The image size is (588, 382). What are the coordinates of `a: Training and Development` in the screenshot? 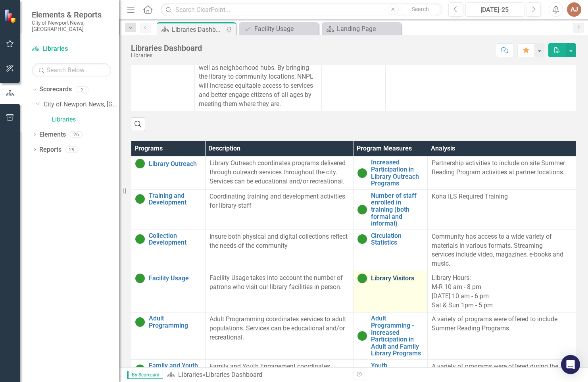 It's located at (175, 199).